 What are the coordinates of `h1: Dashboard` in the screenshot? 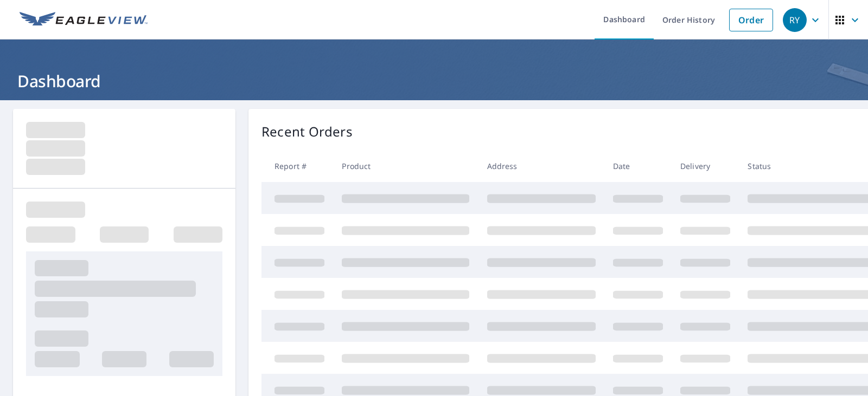 It's located at (434, 81).